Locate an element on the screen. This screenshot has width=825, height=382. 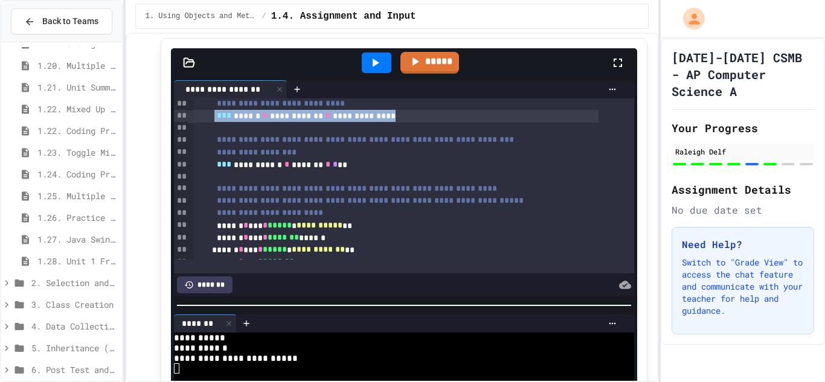
h2: Assignment Details is located at coordinates (743, 190).